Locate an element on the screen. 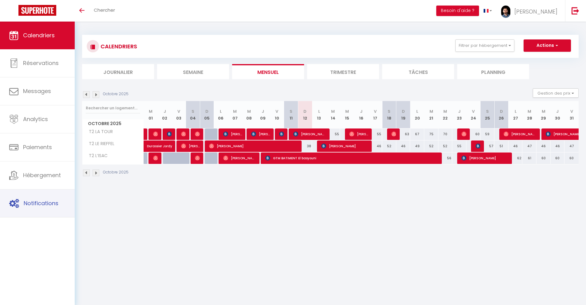 The height and width of the screenshot is (305, 586). img: Super Booking is located at coordinates (37, 10).